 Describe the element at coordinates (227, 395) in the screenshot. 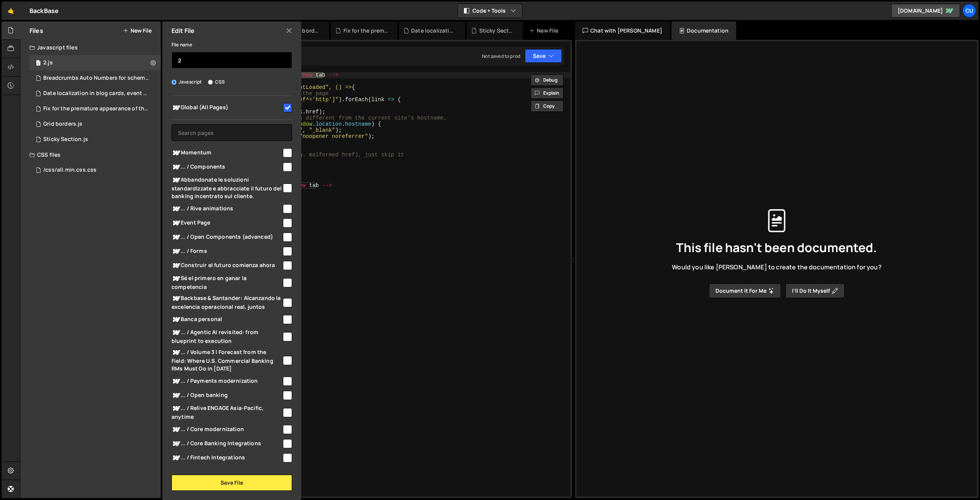

I see `span: ... / Open banking` at that location.